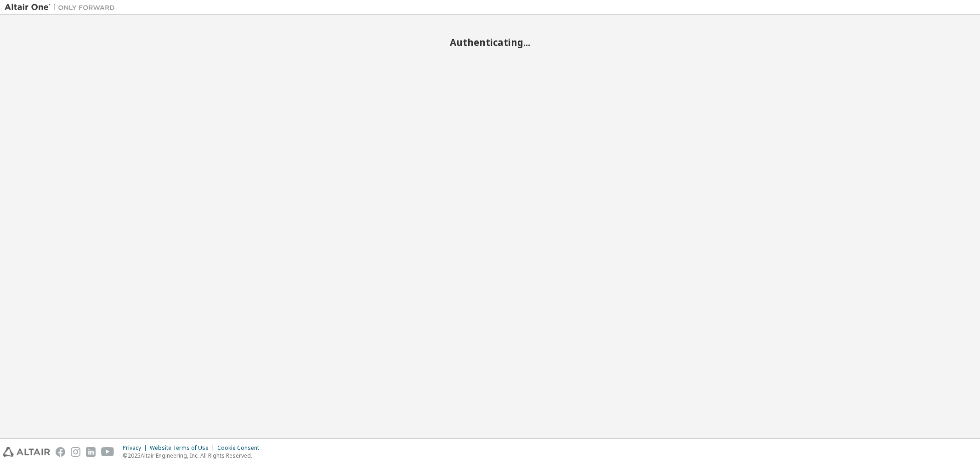 This screenshot has height=465, width=980. What do you see at coordinates (62, 7) in the screenshot?
I see `img: Altair One` at bounding box center [62, 7].